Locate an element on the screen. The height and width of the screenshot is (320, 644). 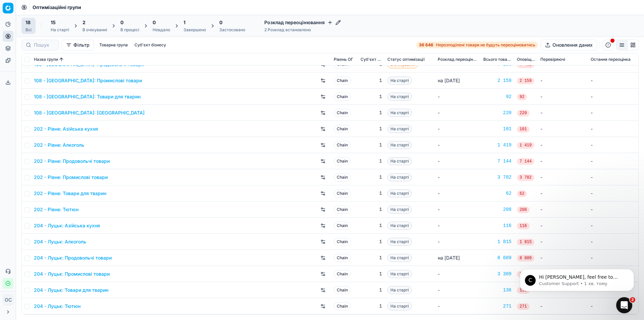
div: Profile image for Customer Support is located at coordinates (20, 54).